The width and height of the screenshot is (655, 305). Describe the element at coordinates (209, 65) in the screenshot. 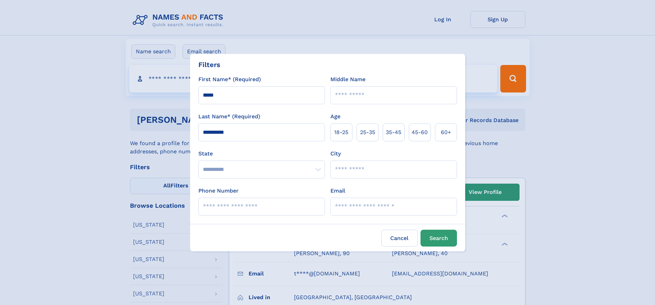

I see `div: Filters` at that location.